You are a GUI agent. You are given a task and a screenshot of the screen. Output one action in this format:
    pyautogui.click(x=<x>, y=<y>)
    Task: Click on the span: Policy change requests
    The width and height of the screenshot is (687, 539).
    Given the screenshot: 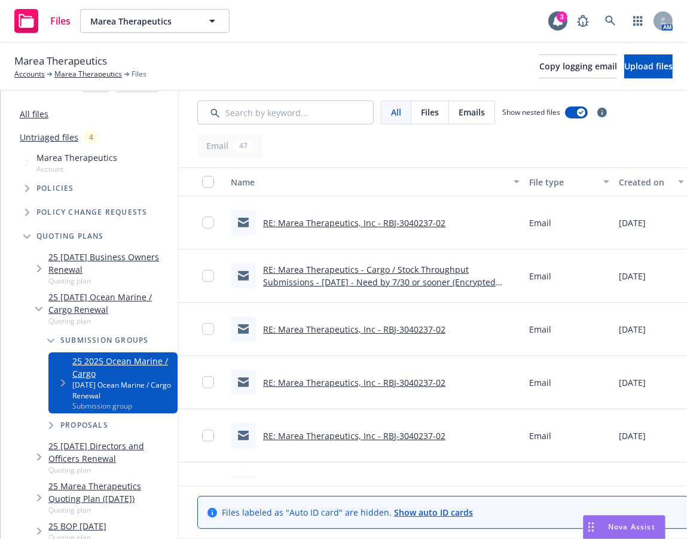 What is the action you would take?
    pyautogui.click(x=92, y=212)
    